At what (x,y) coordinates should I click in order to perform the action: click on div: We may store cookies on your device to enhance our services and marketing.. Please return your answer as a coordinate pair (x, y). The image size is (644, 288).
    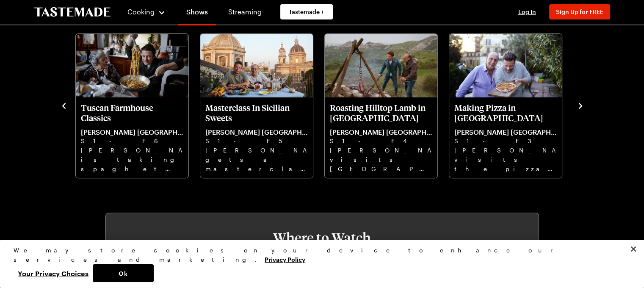
    Looking at the image, I should click on (318, 255).